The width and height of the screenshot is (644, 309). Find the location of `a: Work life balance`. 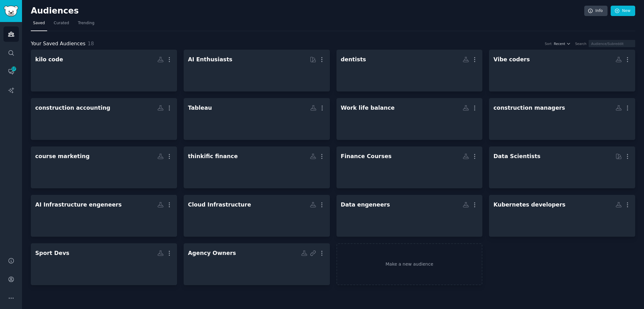

a: Work life balance is located at coordinates (409, 119).